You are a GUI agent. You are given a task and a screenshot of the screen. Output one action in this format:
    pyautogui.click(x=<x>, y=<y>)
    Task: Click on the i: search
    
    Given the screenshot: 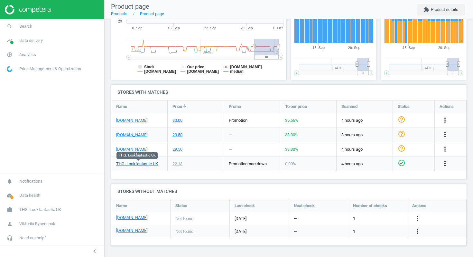 What is the action you would take?
    pyautogui.click(x=10, y=26)
    